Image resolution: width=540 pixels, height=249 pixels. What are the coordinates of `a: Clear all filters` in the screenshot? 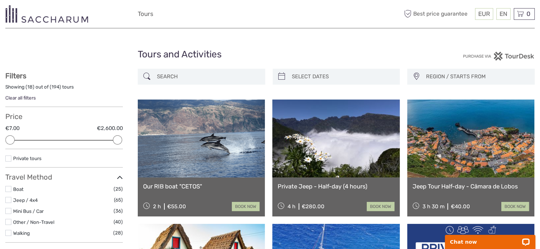 It's located at (21, 98).